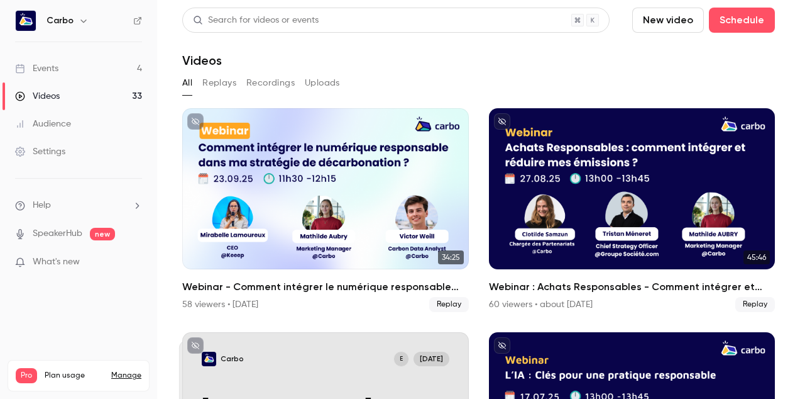 The image size is (800, 399). What do you see at coordinates (270, 83) in the screenshot?
I see `button: Recordings` at bounding box center [270, 83].